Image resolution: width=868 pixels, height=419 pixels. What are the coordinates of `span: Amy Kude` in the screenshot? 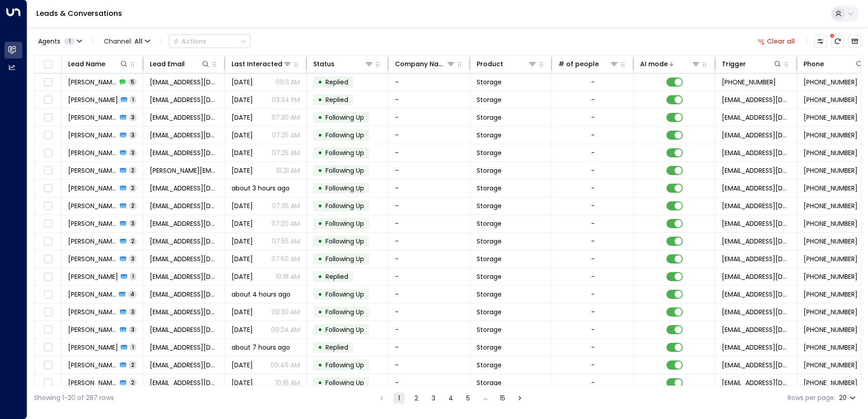 It's located at (92, 312).